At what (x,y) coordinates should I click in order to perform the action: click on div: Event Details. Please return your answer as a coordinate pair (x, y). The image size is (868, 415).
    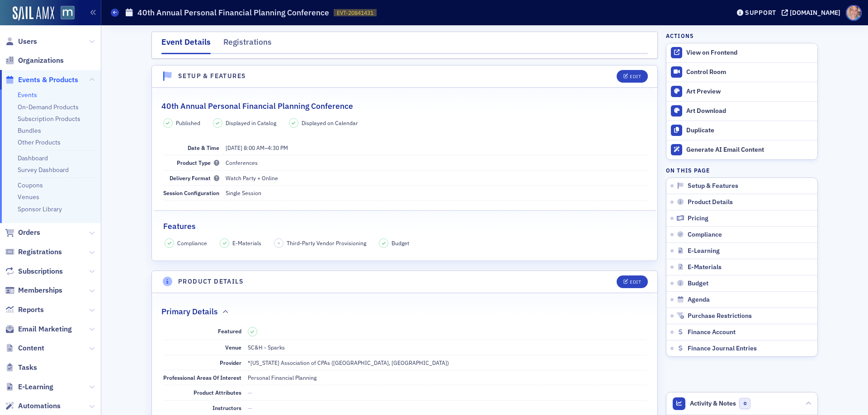
    Looking at the image, I should click on (186, 45).